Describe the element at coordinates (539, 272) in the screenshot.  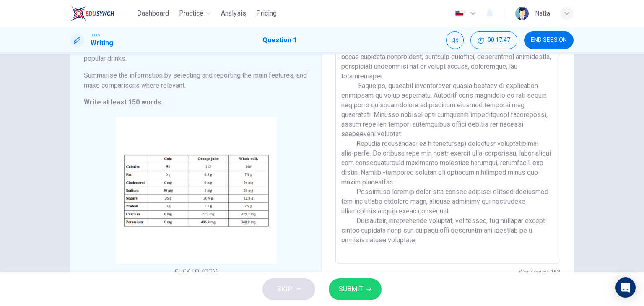
I see `h6: Word count :` at that location.